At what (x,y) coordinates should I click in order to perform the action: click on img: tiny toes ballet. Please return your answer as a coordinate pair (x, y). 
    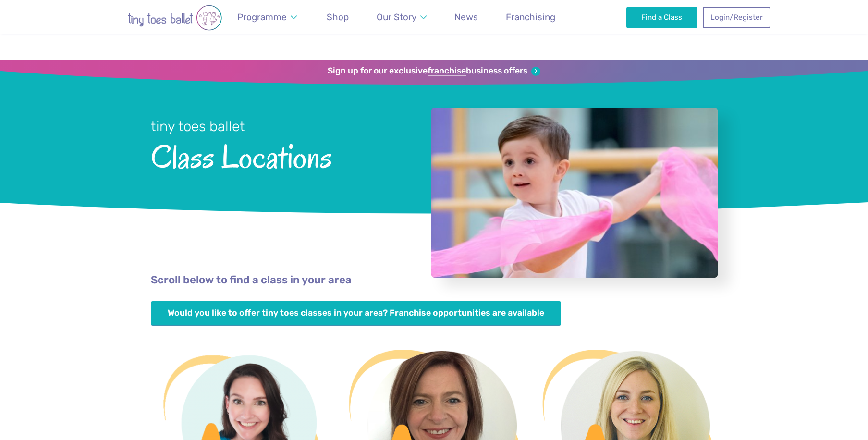
    Looking at the image, I should click on (175, 18).